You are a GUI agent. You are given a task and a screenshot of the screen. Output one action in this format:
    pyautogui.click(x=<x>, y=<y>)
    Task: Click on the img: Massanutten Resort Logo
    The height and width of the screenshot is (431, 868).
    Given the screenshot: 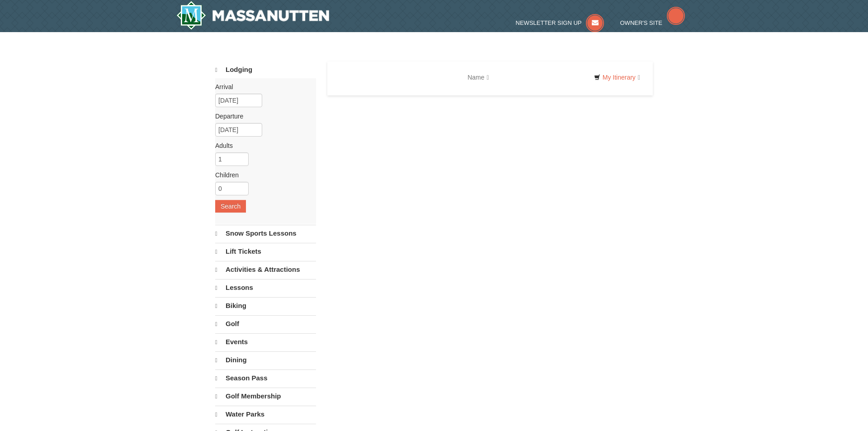 What is the action you would take?
    pyautogui.click(x=253, y=15)
    